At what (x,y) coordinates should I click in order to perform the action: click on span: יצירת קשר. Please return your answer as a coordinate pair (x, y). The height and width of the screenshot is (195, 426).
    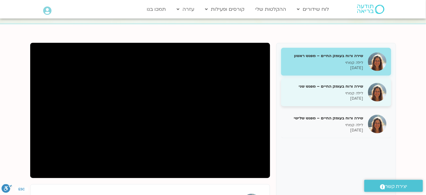
    Looking at the image, I should click on (396, 186).